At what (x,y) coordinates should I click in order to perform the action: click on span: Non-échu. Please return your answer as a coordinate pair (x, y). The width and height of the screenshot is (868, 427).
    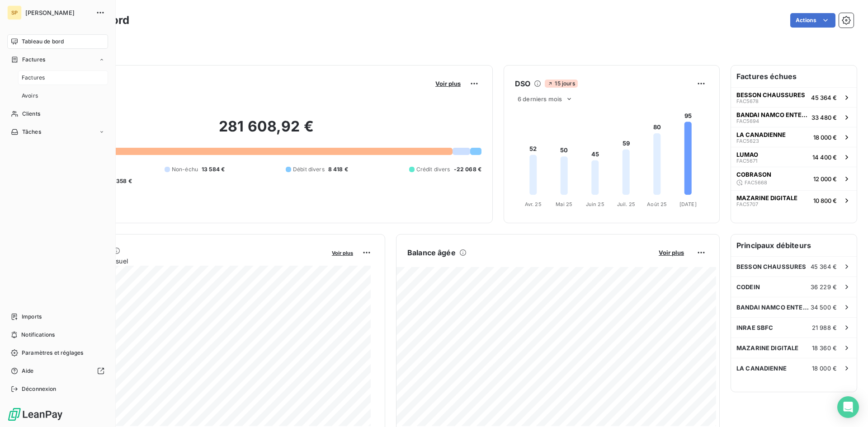
    Looking at the image, I should click on (185, 170).